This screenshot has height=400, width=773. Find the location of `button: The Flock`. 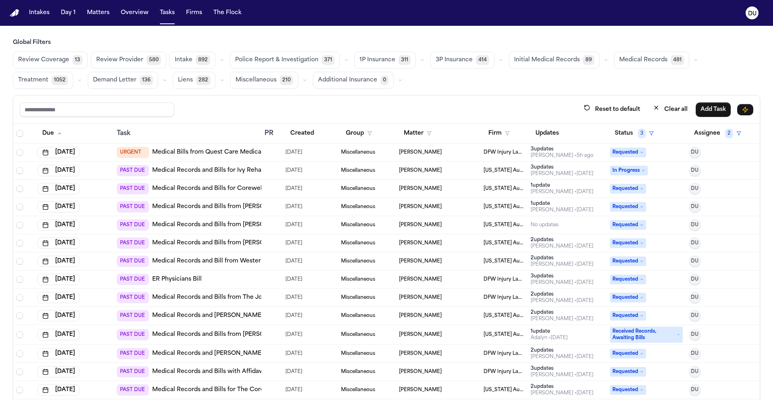

button: The Flock is located at coordinates (228, 13).